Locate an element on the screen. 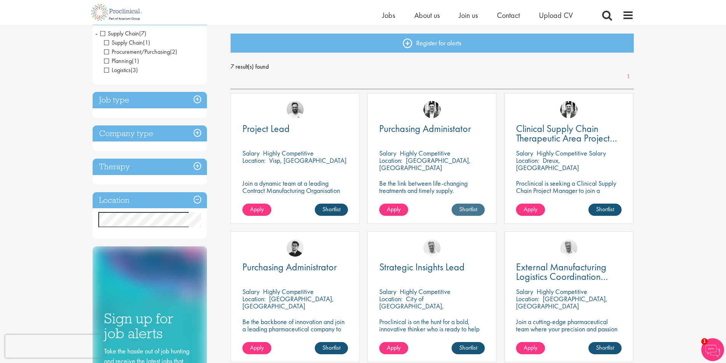  span: Strategic Insights Lead is located at coordinates (422, 267).